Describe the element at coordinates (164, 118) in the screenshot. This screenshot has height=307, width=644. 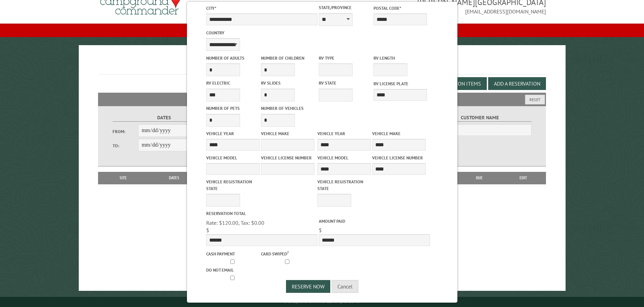
I see `label: Dates` at that location.